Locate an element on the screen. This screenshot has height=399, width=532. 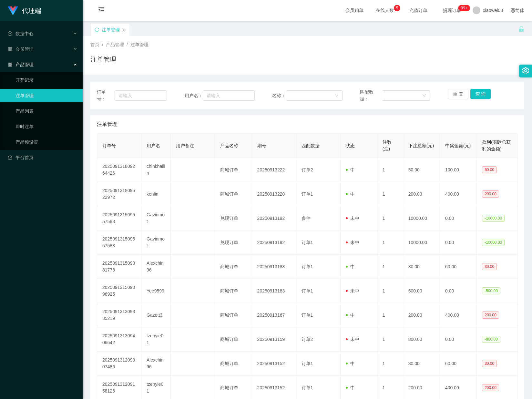
td: 200.00 is located at coordinates (422, 315).